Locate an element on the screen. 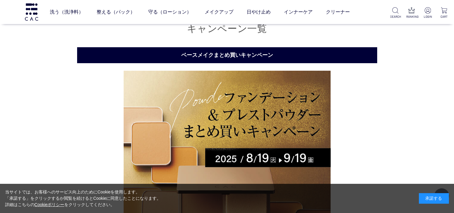 The image size is (454, 213). a: 洗う（洗浄料） is located at coordinates (67, 12).